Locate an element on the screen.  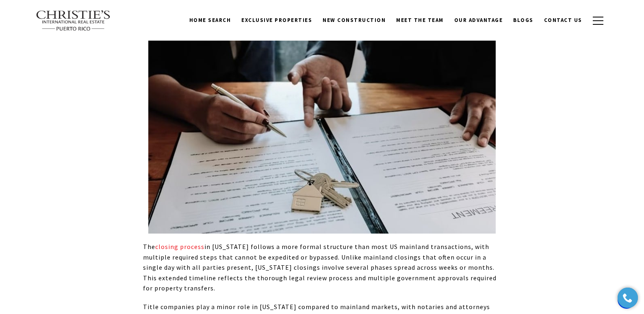
a: closing process is located at coordinates (179, 246).